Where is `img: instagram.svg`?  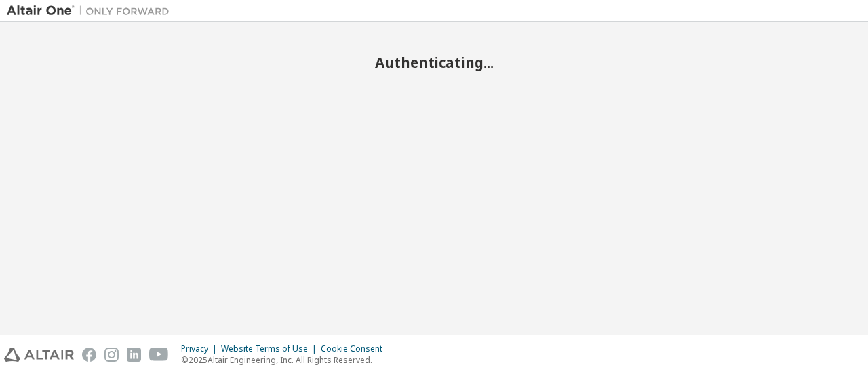 img: instagram.svg is located at coordinates (111, 354).